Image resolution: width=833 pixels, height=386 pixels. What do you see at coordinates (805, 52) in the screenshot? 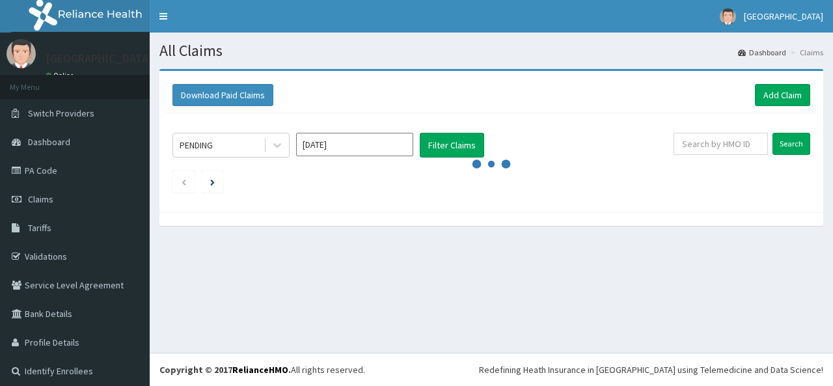
I see `li: Claims` at bounding box center [805, 52].